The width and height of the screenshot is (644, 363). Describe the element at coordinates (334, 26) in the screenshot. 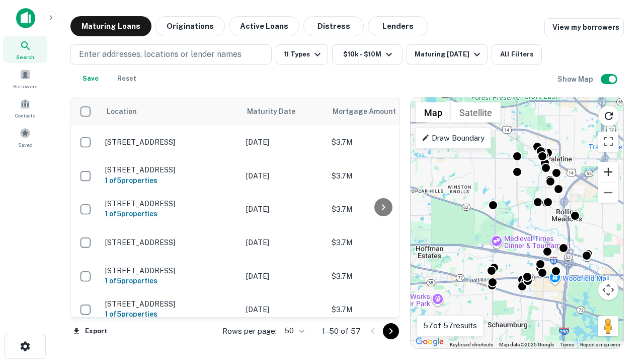

I see `button: Distress` at that location.